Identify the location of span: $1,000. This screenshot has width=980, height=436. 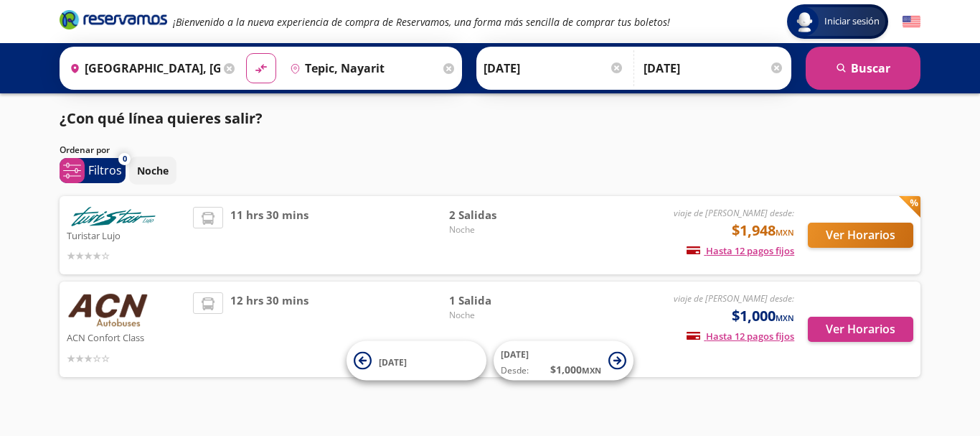
(763, 316).